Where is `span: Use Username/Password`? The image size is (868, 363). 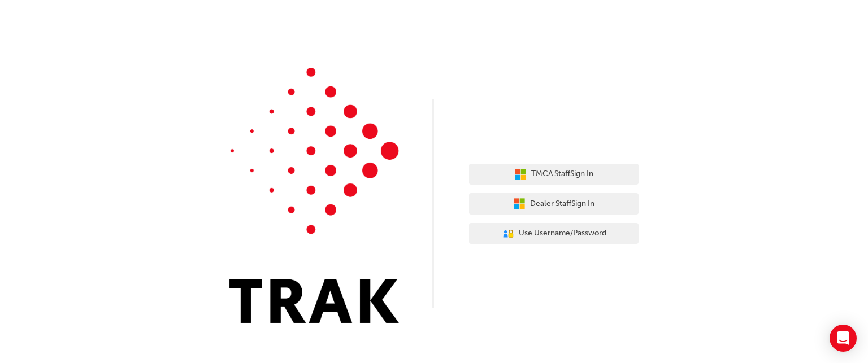 span: Use Username/Password is located at coordinates (562, 233).